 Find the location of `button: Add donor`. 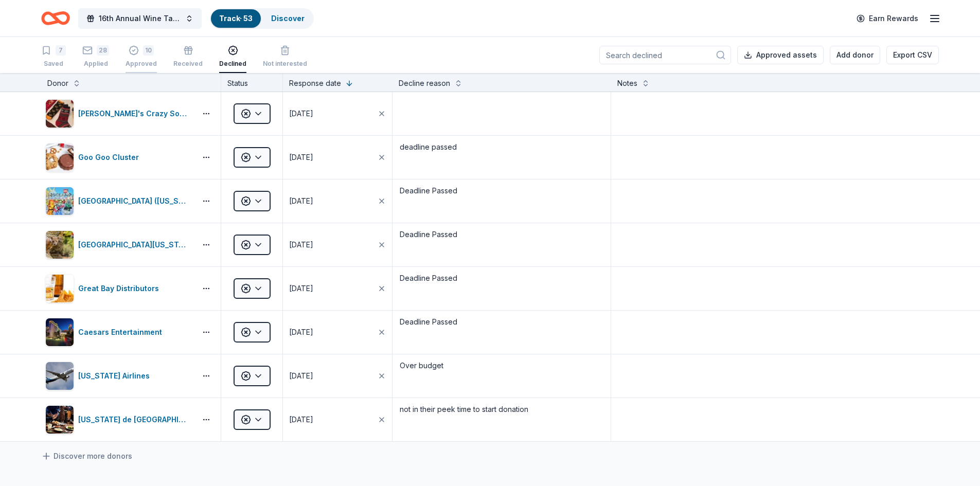

button: Add donor is located at coordinates (855, 55).